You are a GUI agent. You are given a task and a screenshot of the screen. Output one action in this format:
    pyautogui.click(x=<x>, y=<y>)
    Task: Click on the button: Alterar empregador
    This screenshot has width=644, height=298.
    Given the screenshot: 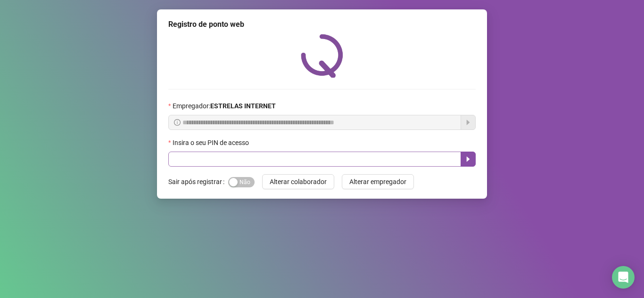 What is the action you would take?
    pyautogui.click(x=377, y=182)
    